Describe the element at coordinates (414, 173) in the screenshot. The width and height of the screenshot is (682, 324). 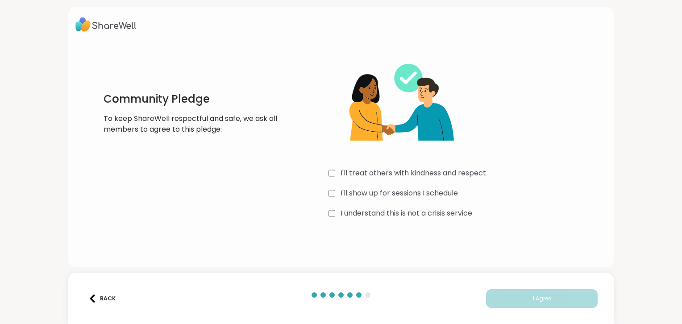
I see `label: I'll treat others with kindness and respect` at that location.